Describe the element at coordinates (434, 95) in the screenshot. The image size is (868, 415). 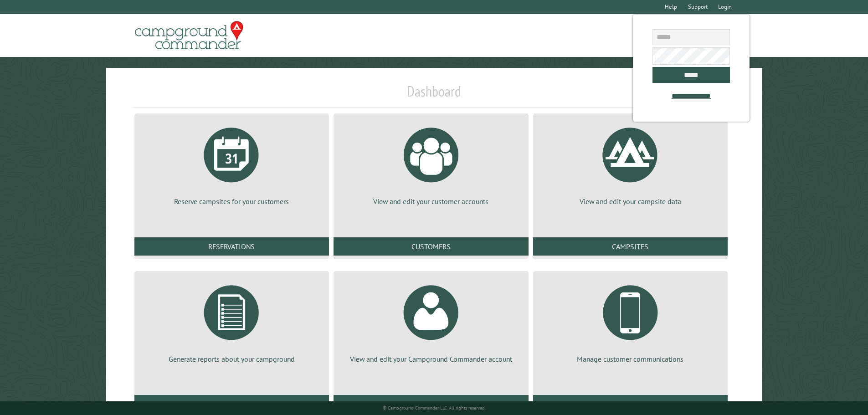
I see `h1: Dashboard` at that location.